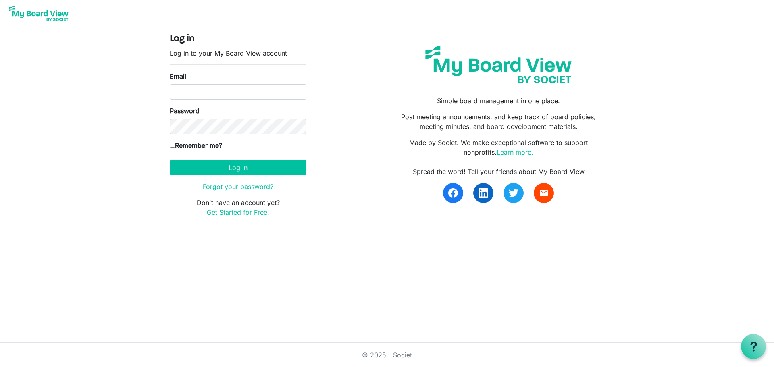  I want to click on p: Don't have an account yet?, so click(238, 208).